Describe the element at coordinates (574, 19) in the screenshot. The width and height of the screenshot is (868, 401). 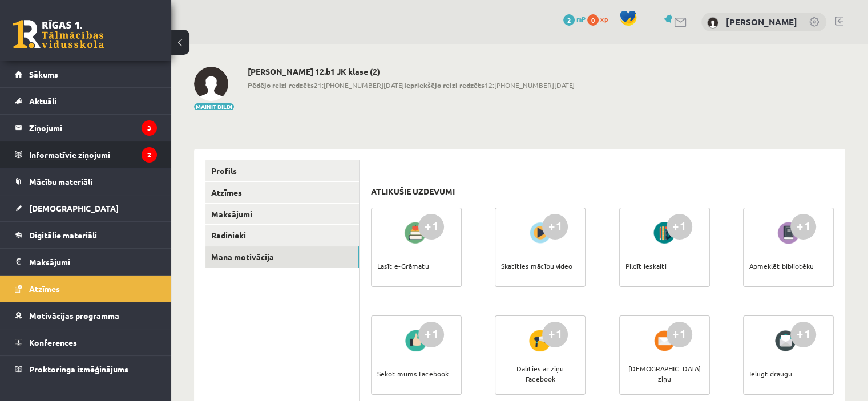
I see `a: 2 mP` at that location.